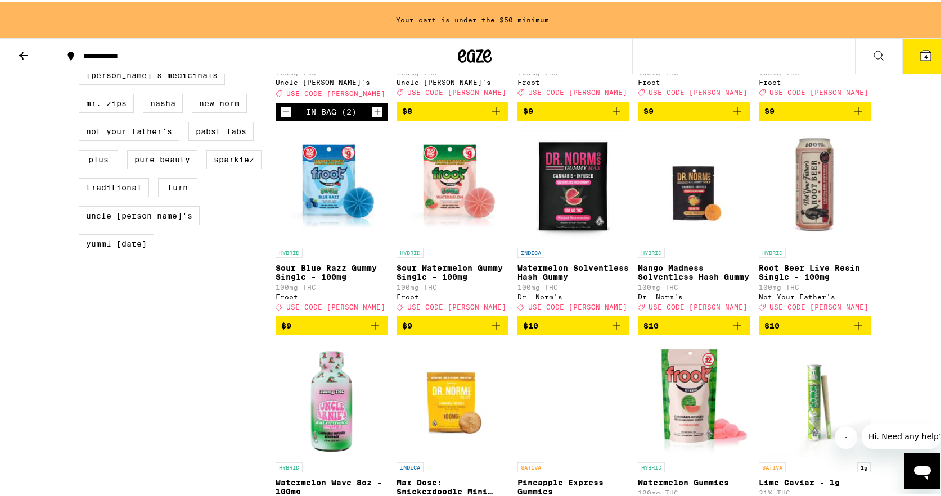 The image size is (941, 496). What do you see at coordinates (693, 221) in the screenshot?
I see `a: Open page for Mango Madness Solventless Hash Gummy from Dr. Norm's` at bounding box center [693, 221].